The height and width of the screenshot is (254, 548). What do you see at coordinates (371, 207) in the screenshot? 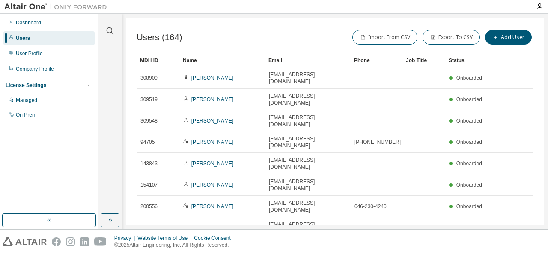
I see `span: 046-230-4240` at bounding box center [371, 207].